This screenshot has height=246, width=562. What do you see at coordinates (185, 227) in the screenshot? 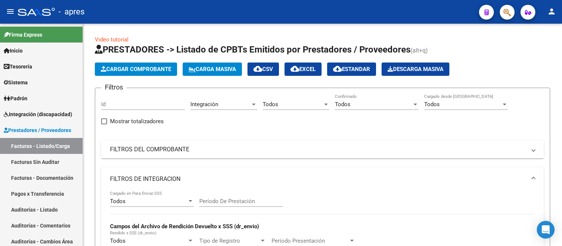
I see `strong: Campos del Archivo de Rendición Devuelto x SSS (dr_envio)` at bounding box center [185, 227].